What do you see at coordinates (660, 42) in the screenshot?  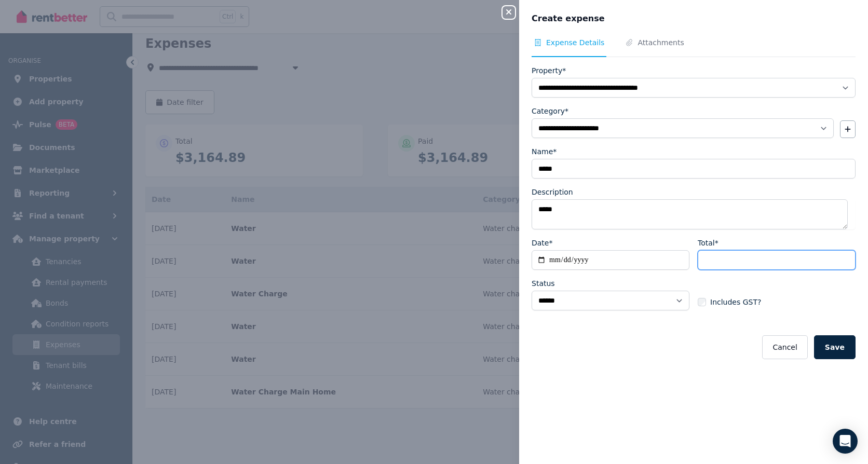 I see `span: Attachments` at bounding box center [660, 42].